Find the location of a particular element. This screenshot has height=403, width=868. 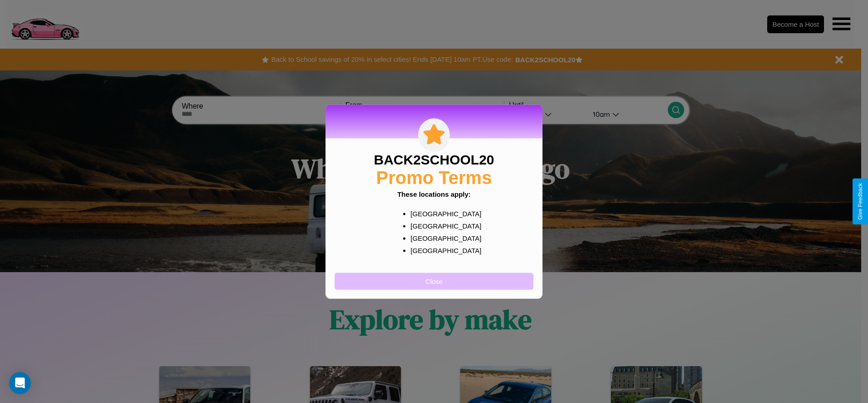

b: These locations apply: is located at coordinates (434, 193).